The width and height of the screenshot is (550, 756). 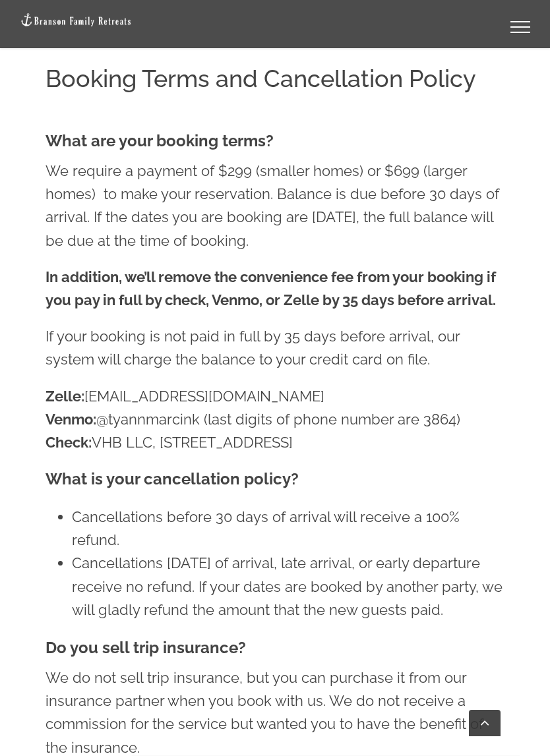 I want to click on a: Toggle Menu, so click(x=520, y=27).